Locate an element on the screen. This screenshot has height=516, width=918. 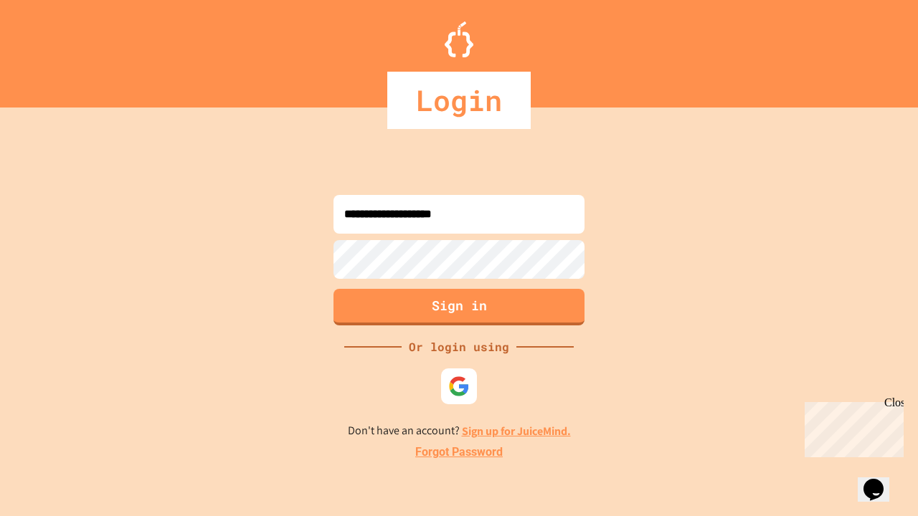
a: Forgot Password is located at coordinates (459, 452).